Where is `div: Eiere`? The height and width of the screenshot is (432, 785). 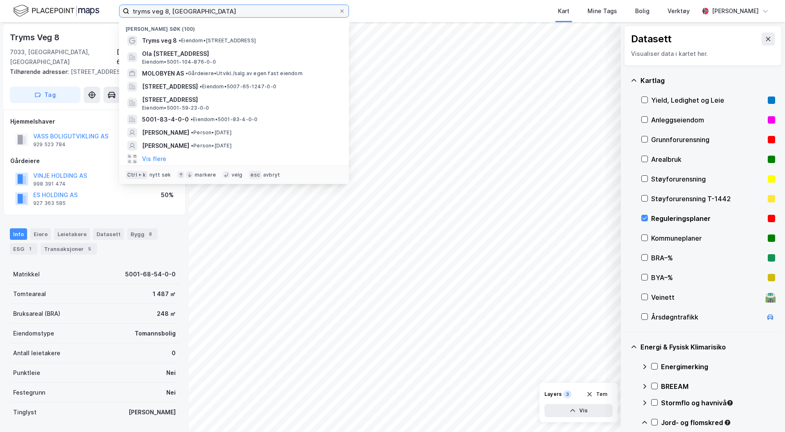
div: Eiere is located at coordinates (41, 234).